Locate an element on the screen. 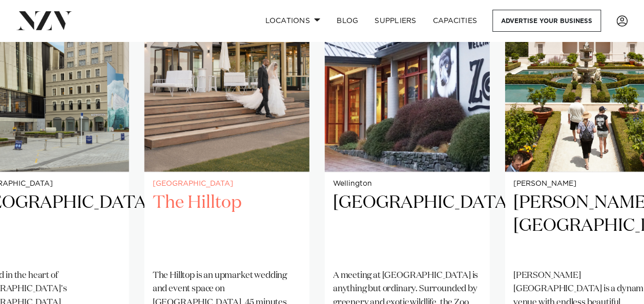  a: Locations is located at coordinates (292, 20).